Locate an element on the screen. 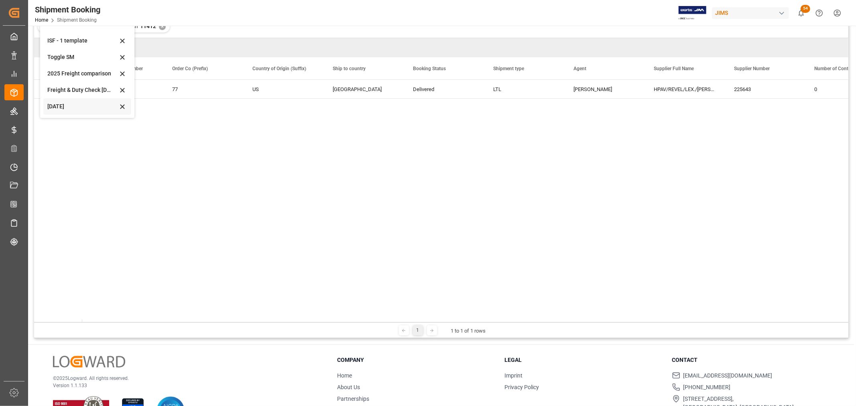  div: 77 is located at coordinates (203, 90).